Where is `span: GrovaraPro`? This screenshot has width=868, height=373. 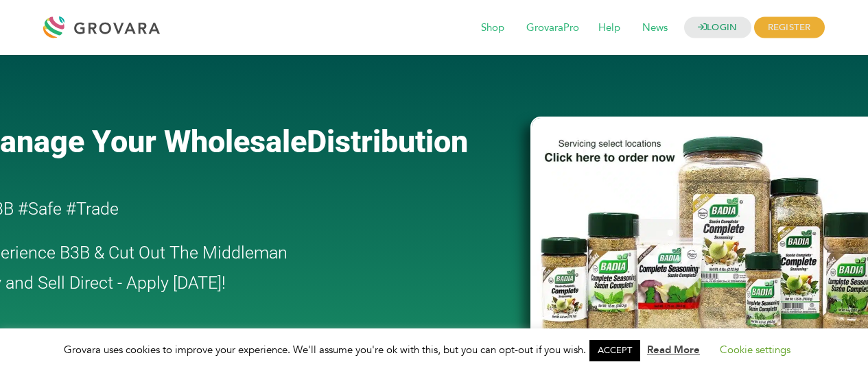
span: GrovaraPro is located at coordinates (552, 28).